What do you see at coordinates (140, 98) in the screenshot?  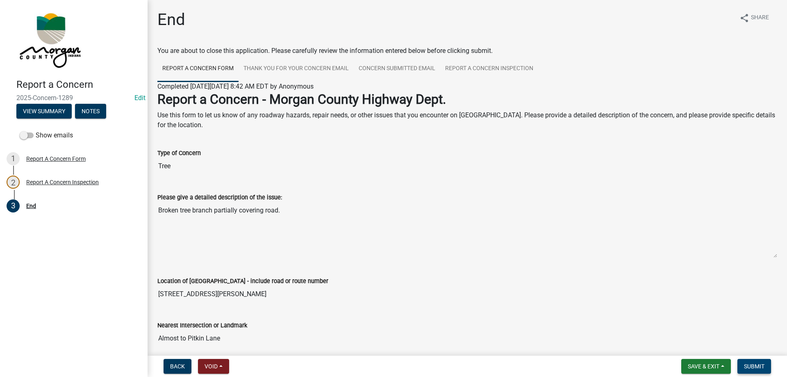 I see `wm-modal-confirm: Edit Application Number` at bounding box center [140, 98].